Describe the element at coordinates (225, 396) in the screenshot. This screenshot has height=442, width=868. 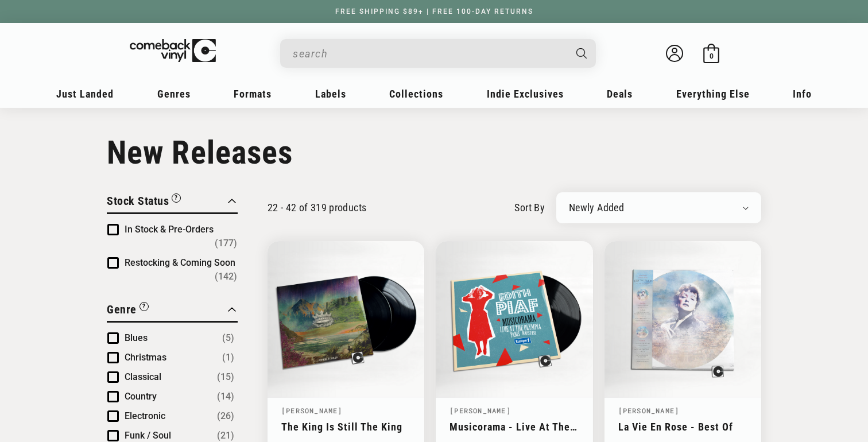
I see `span: Number of products: (14)` at that location.